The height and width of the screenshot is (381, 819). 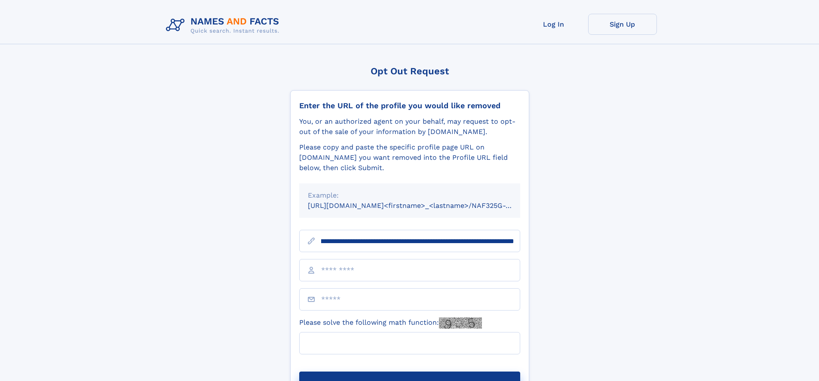 What do you see at coordinates (554, 24) in the screenshot?
I see `a: Log In` at bounding box center [554, 24].